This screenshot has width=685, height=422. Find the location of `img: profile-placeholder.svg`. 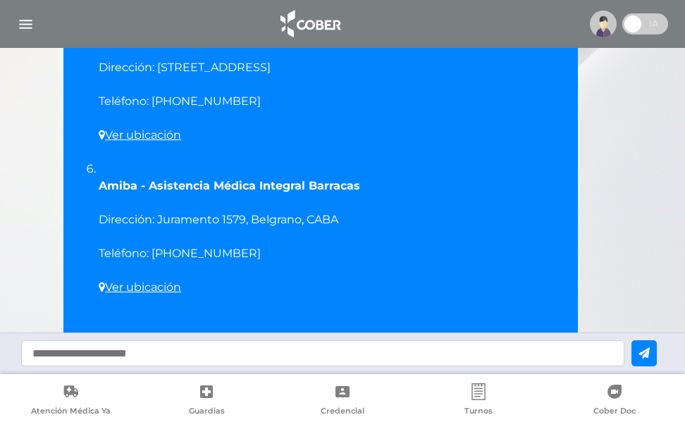

img: profile-placeholder.svg is located at coordinates (603, 24).